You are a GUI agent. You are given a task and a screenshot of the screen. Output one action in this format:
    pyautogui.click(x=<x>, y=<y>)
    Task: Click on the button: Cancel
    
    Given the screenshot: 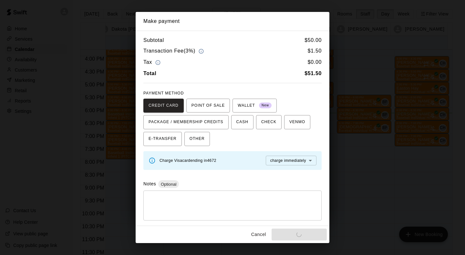 What is the action you would take?
    pyautogui.click(x=259, y=235)
    